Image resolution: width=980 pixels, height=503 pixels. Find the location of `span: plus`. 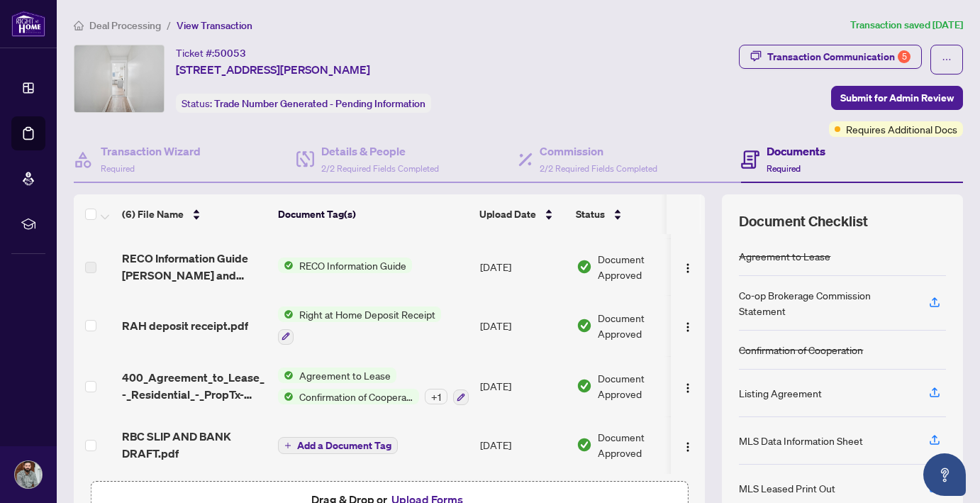

span: plus is located at coordinates (287, 445).